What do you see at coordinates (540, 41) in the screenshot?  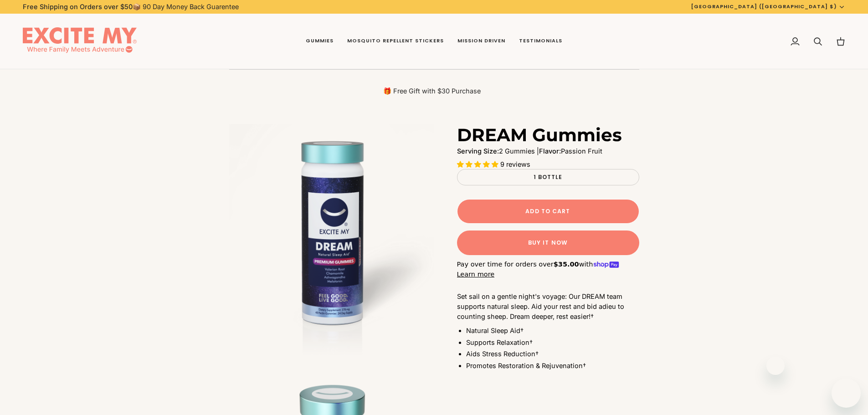 I see `a: Testimonials` at bounding box center [540, 41].